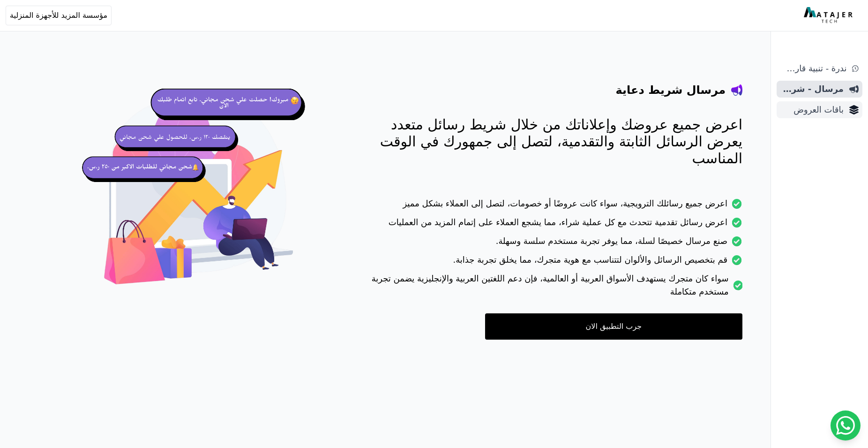  I want to click on img: MatajerTech Logo, so click(829, 15).